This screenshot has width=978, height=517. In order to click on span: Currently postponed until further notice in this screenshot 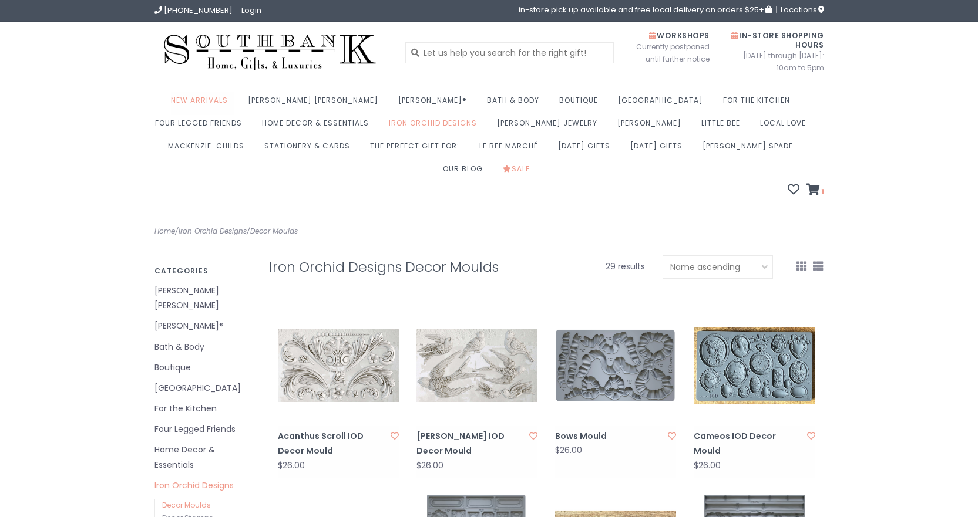, I will do `click(665, 53)`.